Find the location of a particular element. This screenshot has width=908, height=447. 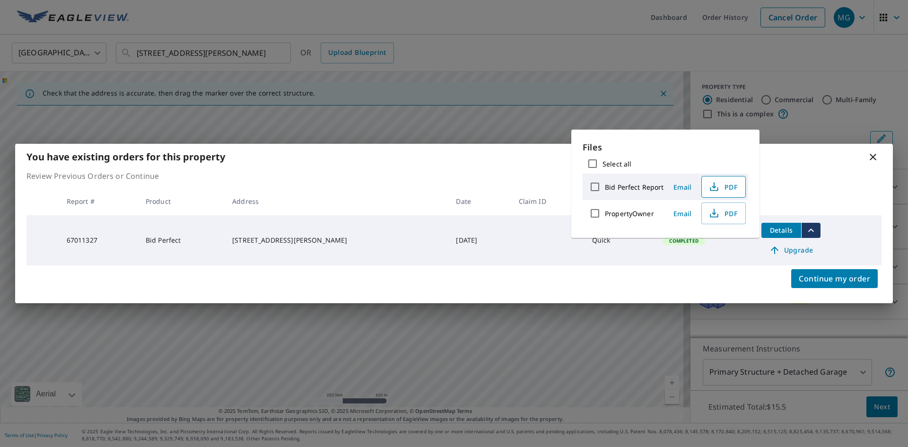

label: Select all is located at coordinates (617, 164).